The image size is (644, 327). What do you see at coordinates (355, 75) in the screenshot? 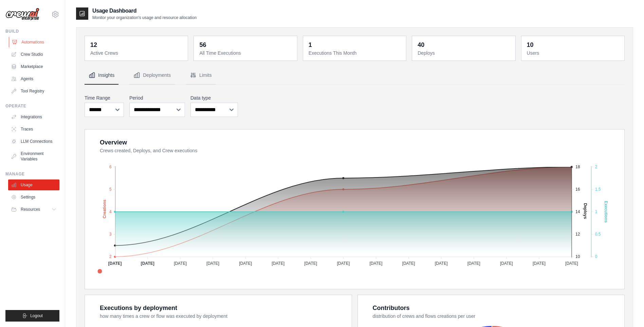
I see `nav: Tabs` at bounding box center [355, 75].